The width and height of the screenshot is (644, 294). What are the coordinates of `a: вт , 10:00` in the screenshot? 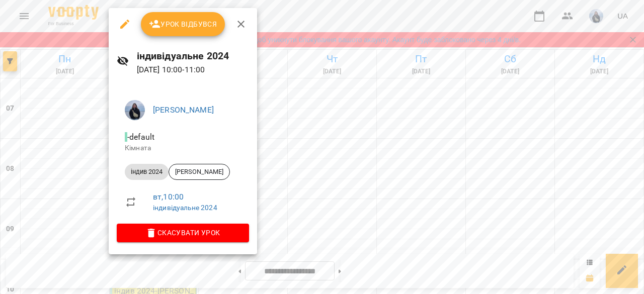 It's located at (168, 196).